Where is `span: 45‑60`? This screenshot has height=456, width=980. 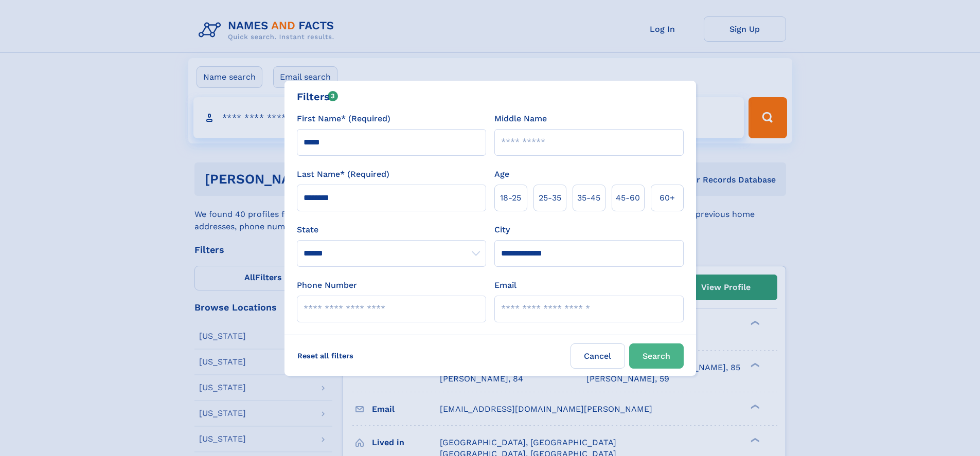 span: 45‑60 is located at coordinates (628, 198).